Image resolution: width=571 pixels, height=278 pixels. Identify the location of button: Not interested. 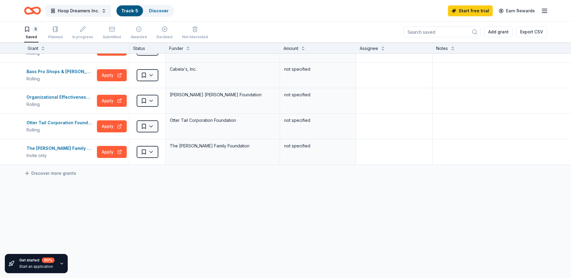
(195, 33).